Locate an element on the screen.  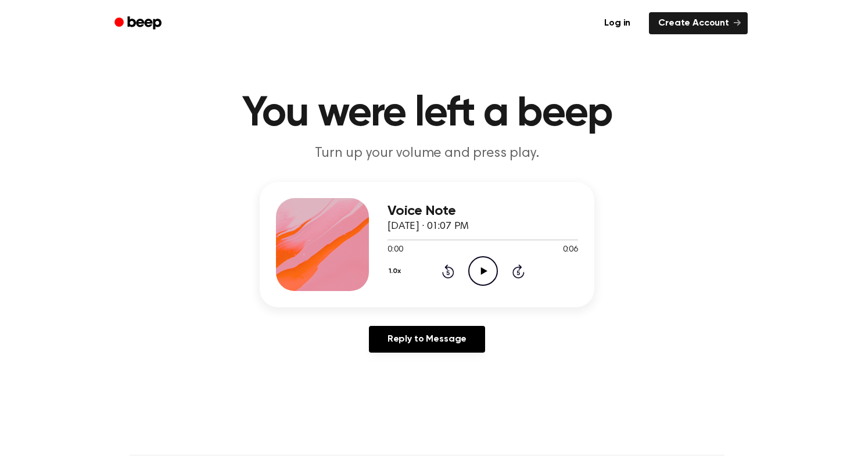
h1: You were left a beep is located at coordinates (427, 114).